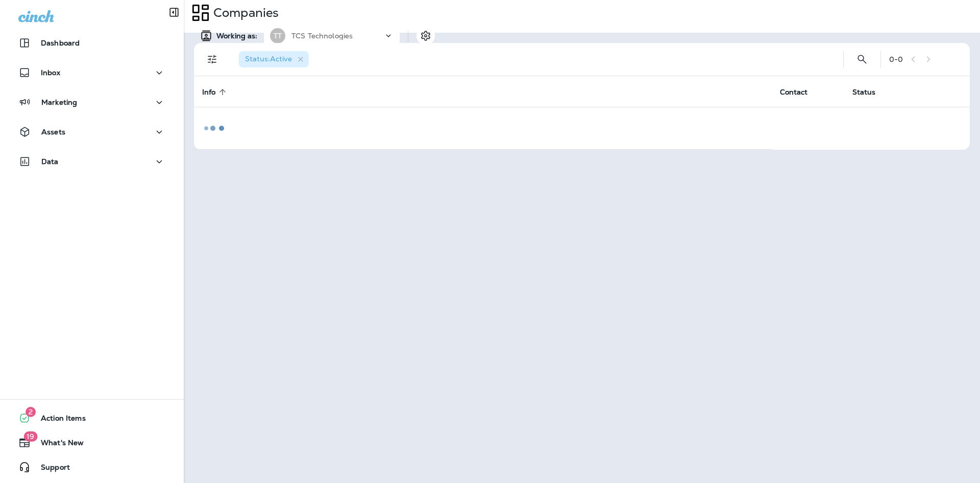  What do you see at coordinates (92, 467) in the screenshot?
I see `button: Support` at bounding box center [92, 467].